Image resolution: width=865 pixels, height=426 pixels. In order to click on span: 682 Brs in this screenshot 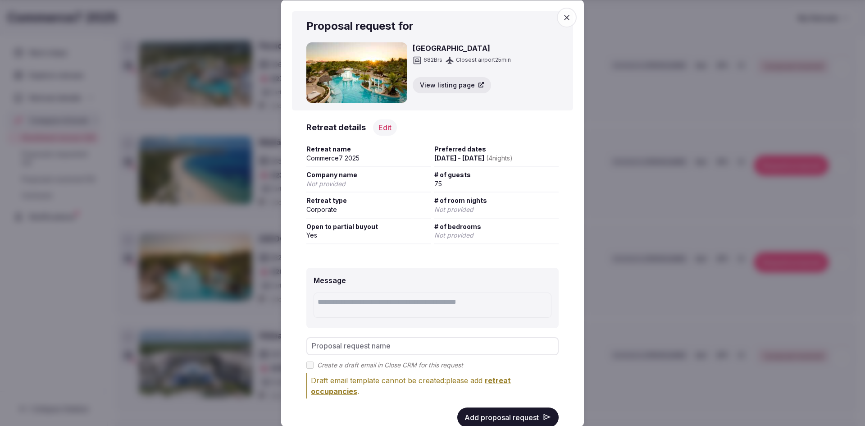, I will do `click(433, 60)`.